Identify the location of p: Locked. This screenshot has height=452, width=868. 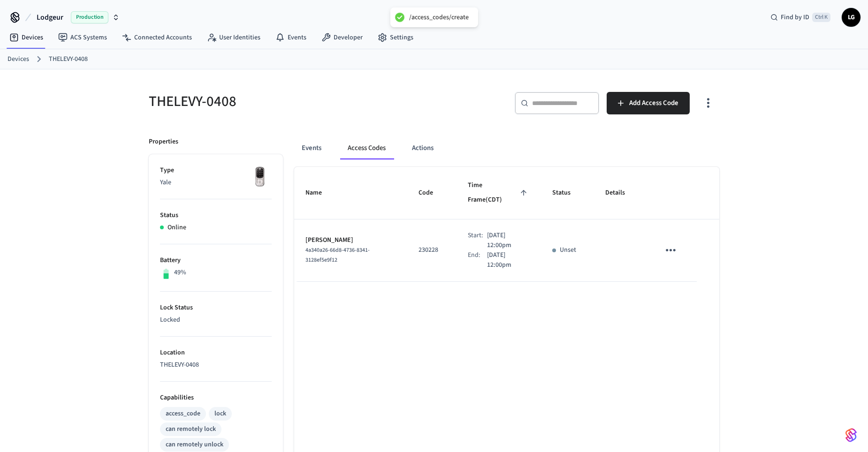
(216, 319).